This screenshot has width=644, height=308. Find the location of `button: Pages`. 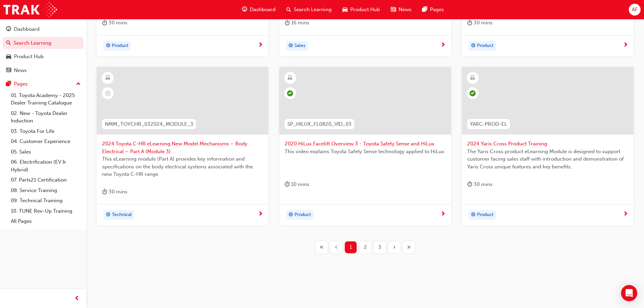

button: Pages is located at coordinates (43, 84).